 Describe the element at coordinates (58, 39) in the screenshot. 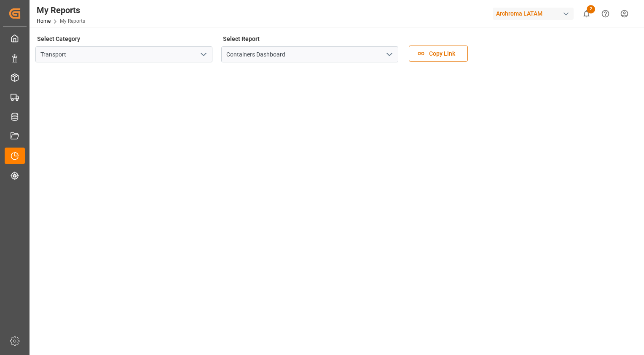

I see `label: Select Category` at that location.